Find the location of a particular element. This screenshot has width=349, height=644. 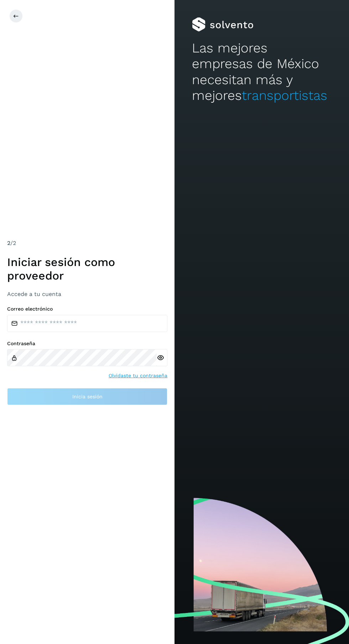

label: Contraseña is located at coordinates (87, 343).